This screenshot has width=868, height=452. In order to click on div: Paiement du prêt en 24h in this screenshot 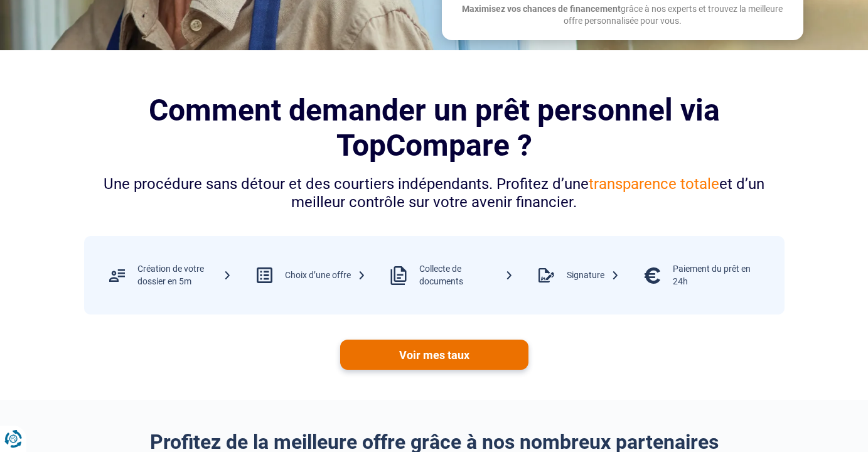, I will do `click(720, 275)`.